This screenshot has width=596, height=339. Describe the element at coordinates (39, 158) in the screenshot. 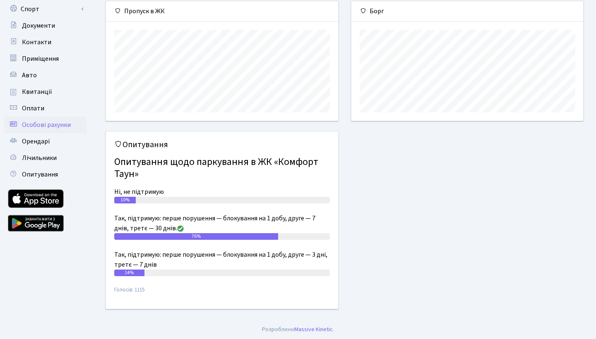

I see `span: Лічильники` at that location.